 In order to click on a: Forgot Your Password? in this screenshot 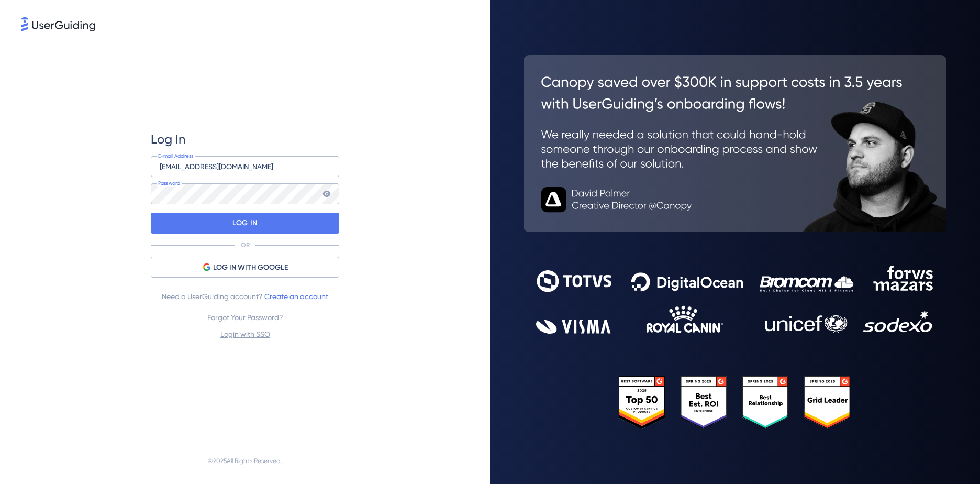, I will do `click(245, 317)`.